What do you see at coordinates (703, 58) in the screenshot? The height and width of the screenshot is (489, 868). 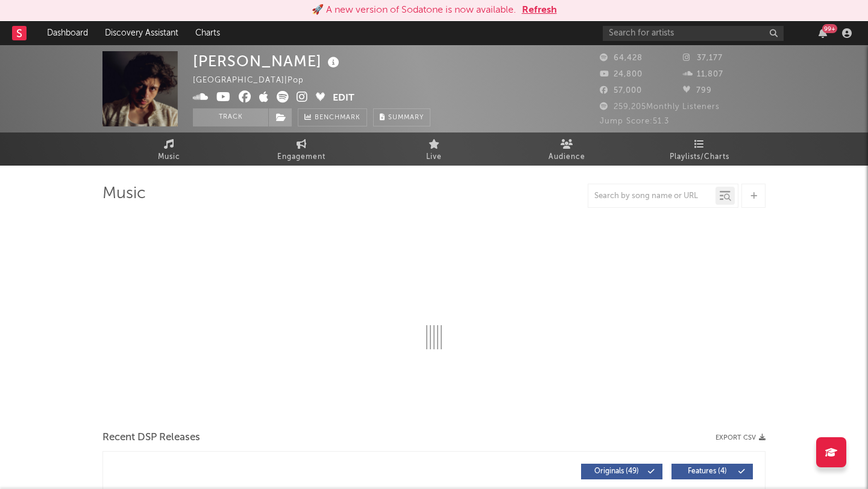 I see `span: 37,177` at bounding box center [703, 58].